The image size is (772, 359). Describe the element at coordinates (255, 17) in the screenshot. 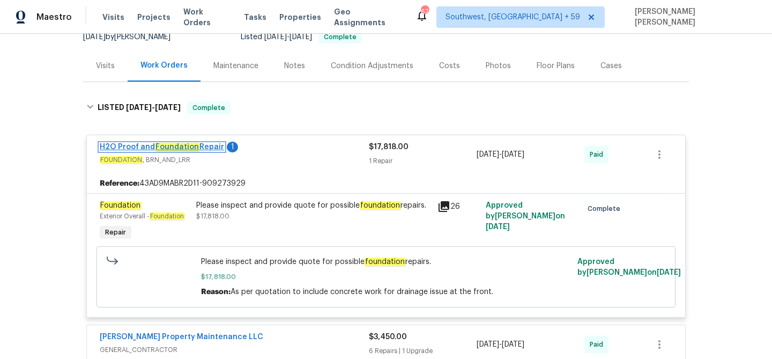

I see `span: Tasks` at that location.